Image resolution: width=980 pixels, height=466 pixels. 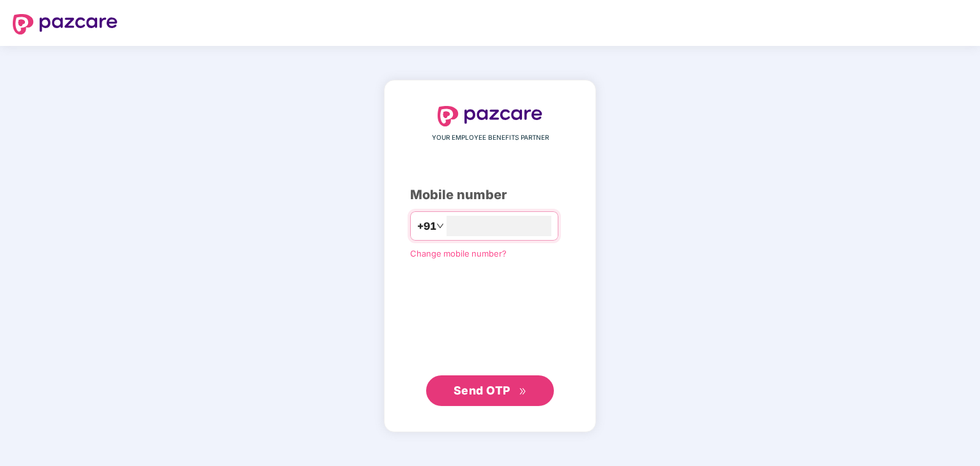 I want to click on a: Change mobile number?, so click(x=458, y=253).